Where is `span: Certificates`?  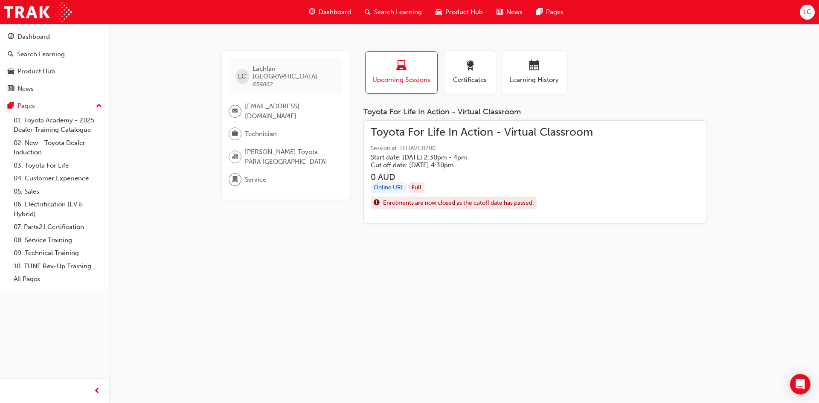 span: Certificates is located at coordinates (470, 80).